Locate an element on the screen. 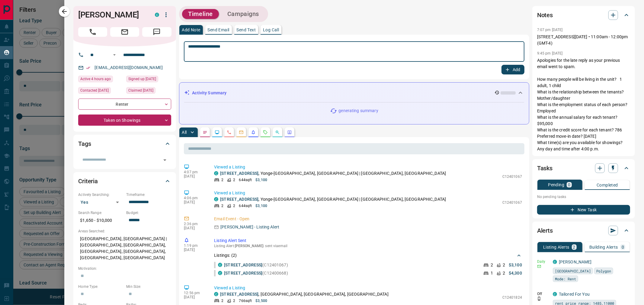 The image size is (644, 305). p: Pending is located at coordinates (556, 185).